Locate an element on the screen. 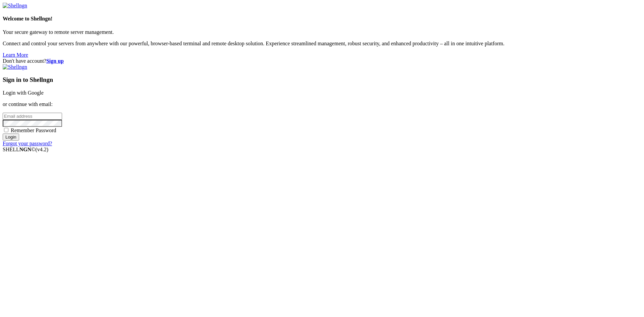 This screenshot has width=644, height=317. input: Email address is located at coordinates (32, 116).